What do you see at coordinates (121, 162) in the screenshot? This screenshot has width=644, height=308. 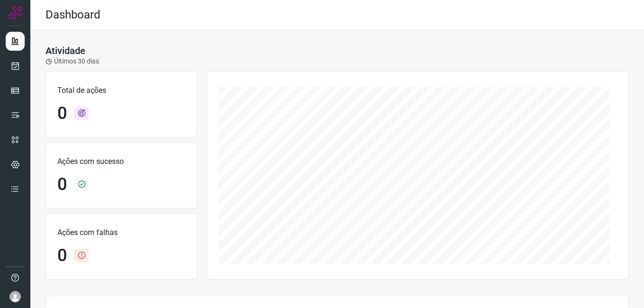 I see `p: Ações com sucesso` at bounding box center [121, 162].